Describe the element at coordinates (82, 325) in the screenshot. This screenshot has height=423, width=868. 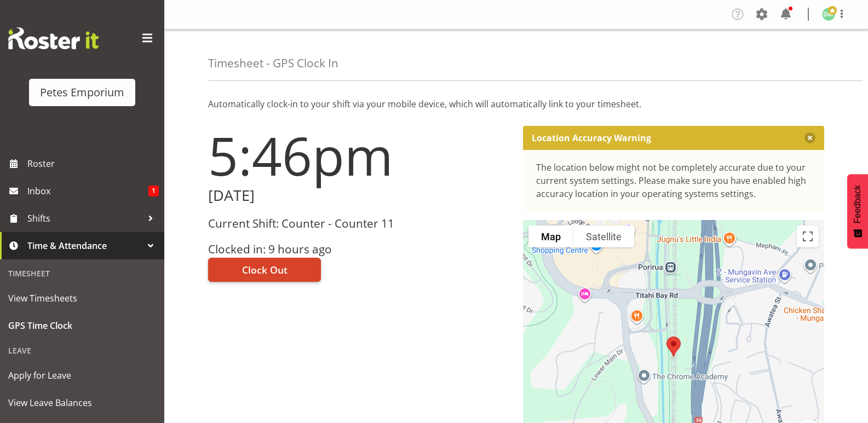
I see `a: GPS Time Clock` at that location.